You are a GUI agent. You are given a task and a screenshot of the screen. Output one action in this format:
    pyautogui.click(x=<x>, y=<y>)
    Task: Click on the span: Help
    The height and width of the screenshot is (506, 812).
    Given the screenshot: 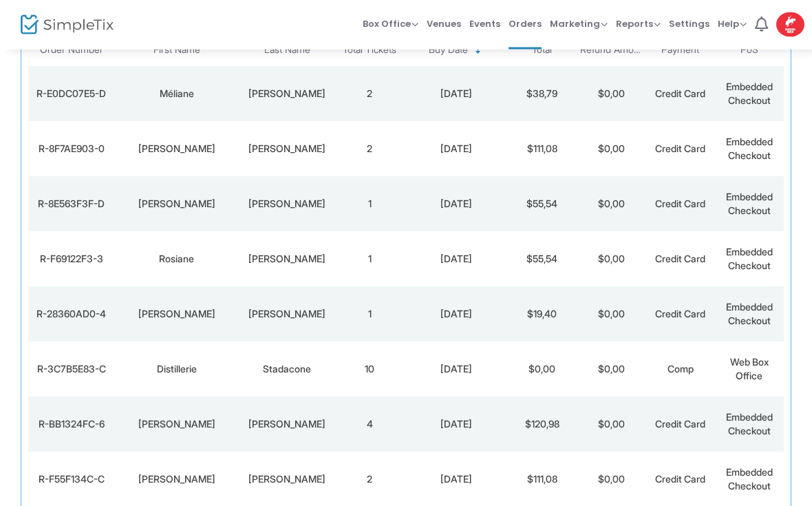 What is the action you would take?
    pyautogui.click(x=732, y=23)
    